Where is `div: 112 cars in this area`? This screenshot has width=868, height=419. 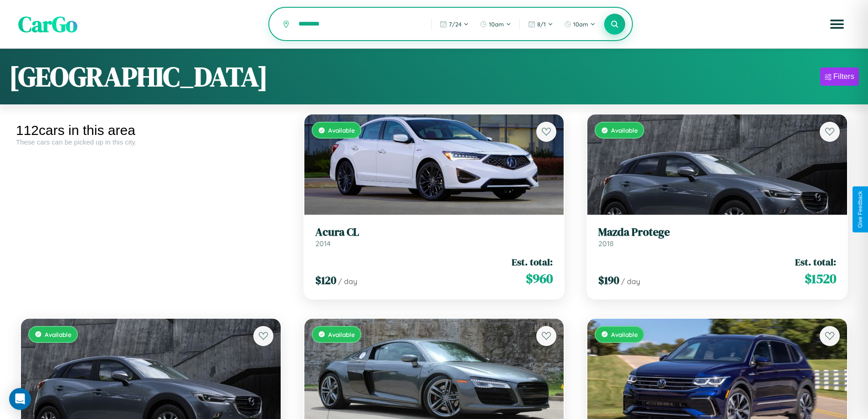
div: 112 cars in this area is located at coordinates (151, 130).